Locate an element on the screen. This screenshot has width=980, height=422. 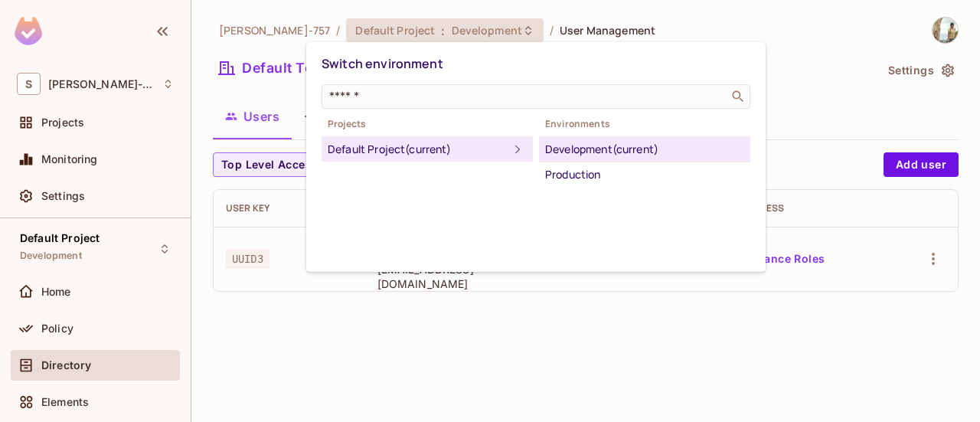
div: Default Project (current) is located at coordinates (418, 150).